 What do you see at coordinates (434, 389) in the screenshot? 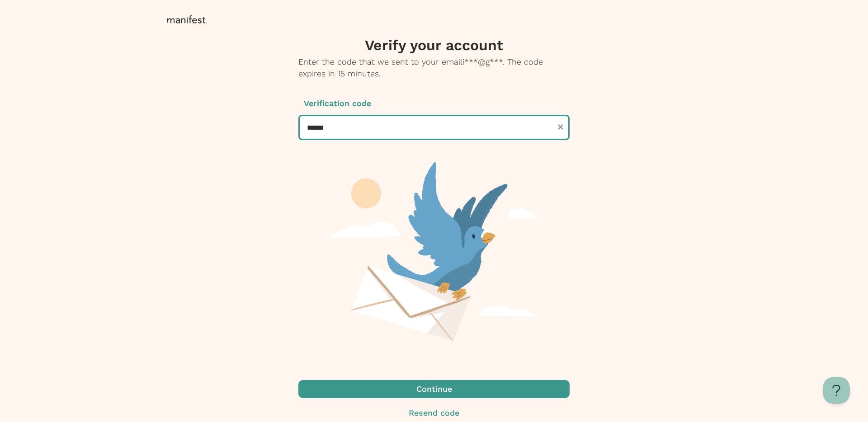
I see `button: Continue` at bounding box center [434, 389].